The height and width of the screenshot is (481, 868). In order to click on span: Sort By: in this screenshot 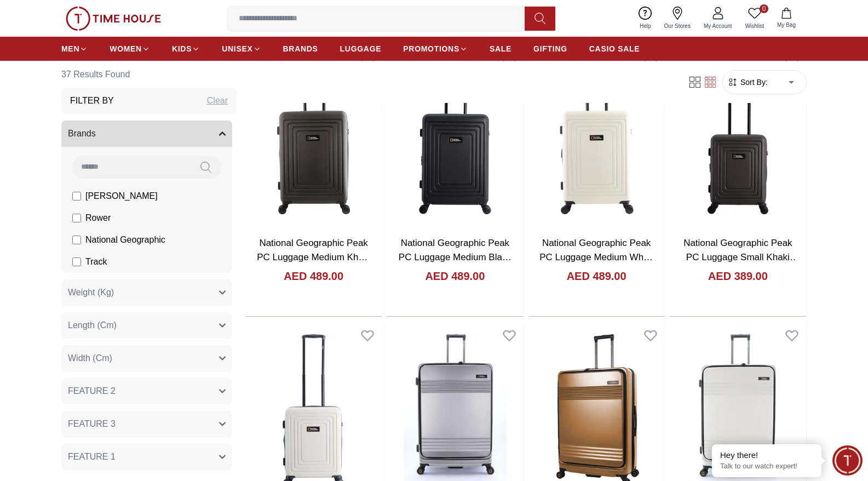, I will do `click(753, 82)`.